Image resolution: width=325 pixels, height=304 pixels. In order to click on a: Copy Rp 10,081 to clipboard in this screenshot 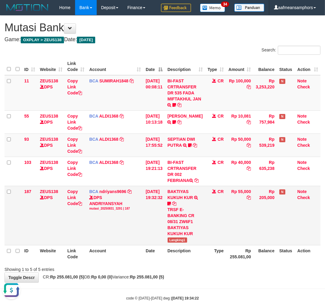, I will do `click(249, 122)`.